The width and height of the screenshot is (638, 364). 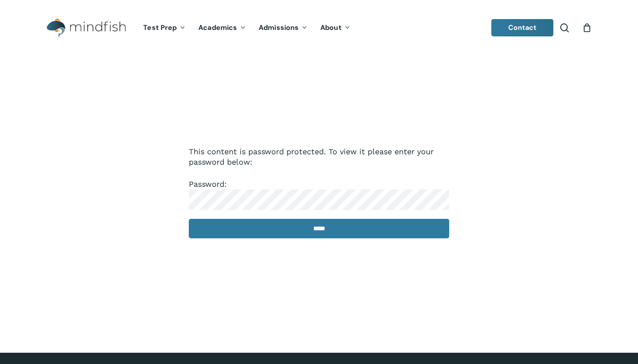 I want to click on span: Academics, so click(x=218, y=27).